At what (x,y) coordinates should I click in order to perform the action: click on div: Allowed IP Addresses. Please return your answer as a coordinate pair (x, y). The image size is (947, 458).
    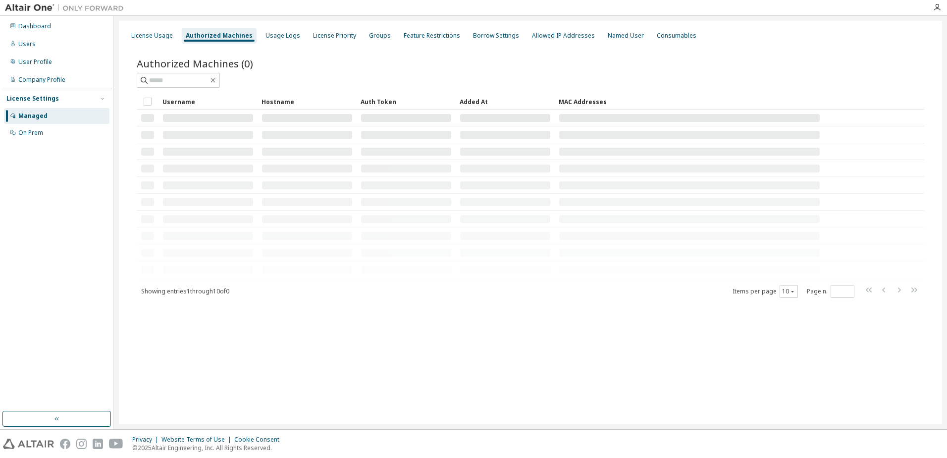
    Looking at the image, I should click on (563, 36).